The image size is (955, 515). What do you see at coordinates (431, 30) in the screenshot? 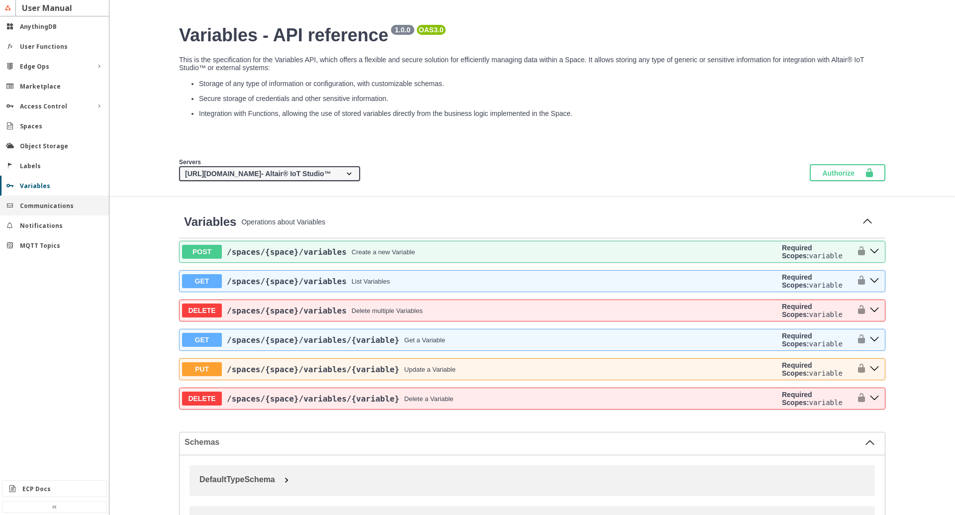
I see `pre: OAS 3.0` at bounding box center [431, 30].